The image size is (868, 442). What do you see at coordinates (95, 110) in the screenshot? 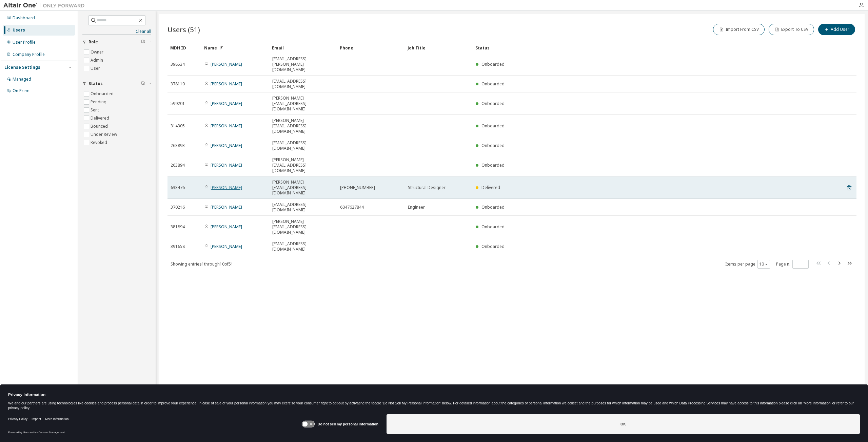
I see `label: Sent` at bounding box center [95, 110].